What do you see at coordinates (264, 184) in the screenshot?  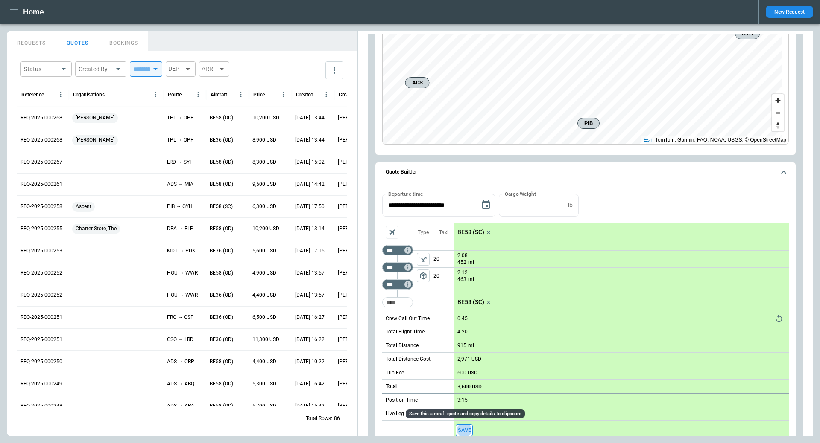 I see `p: 9,500 USD` at bounding box center [264, 184].